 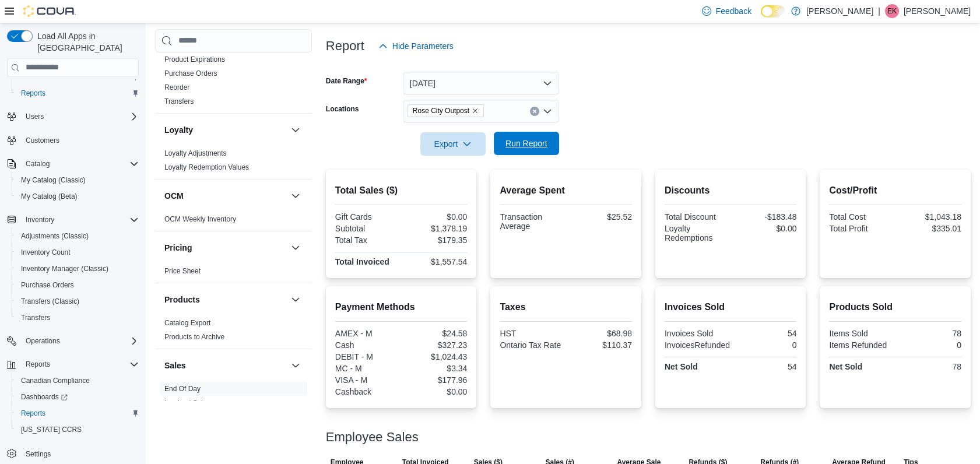 I want to click on img: Cova, so click(x=50, y=11).